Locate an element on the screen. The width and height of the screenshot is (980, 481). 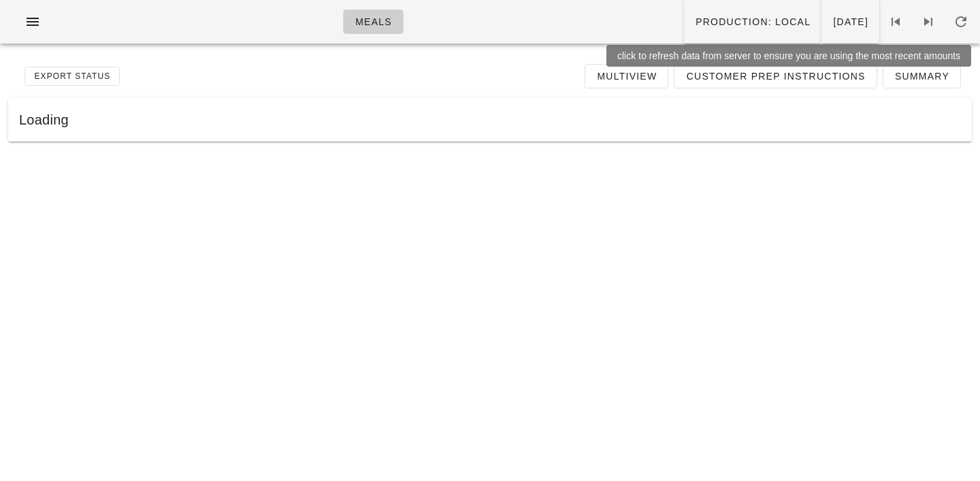
div: Loading is located at coordinates (490, 120).